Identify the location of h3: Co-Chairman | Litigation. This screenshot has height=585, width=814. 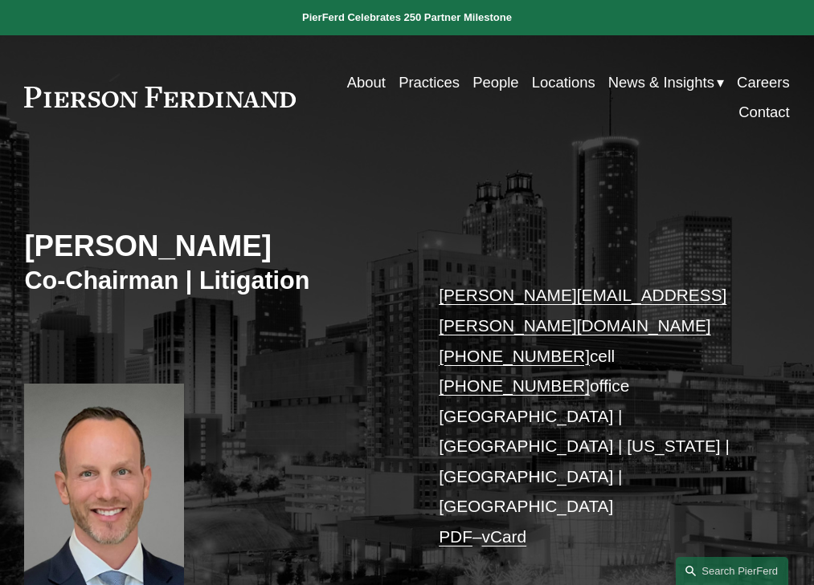
(215, 281).